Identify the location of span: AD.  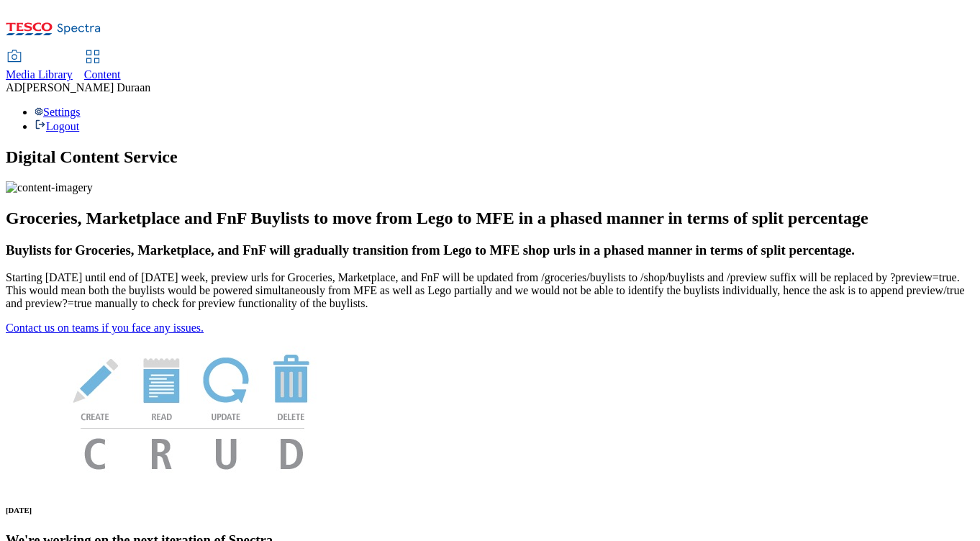
(14, 87).